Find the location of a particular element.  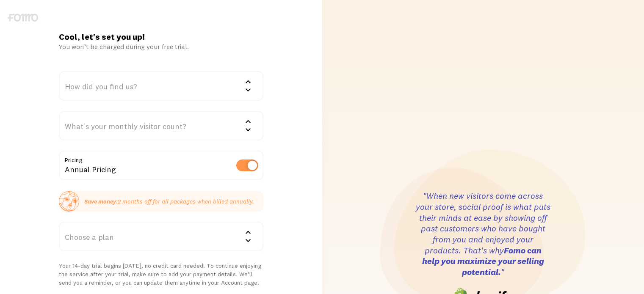

h1: Cool, let's set you up! is located at coordinates (161, 37).